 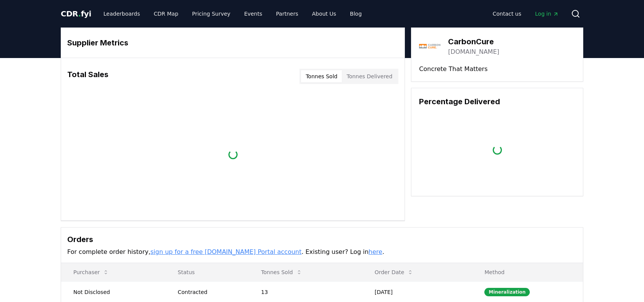 What do you see at coordinates (88, 76) in the screenshot?
I see `h3: Total Sales` at bounding box center [88, 76].